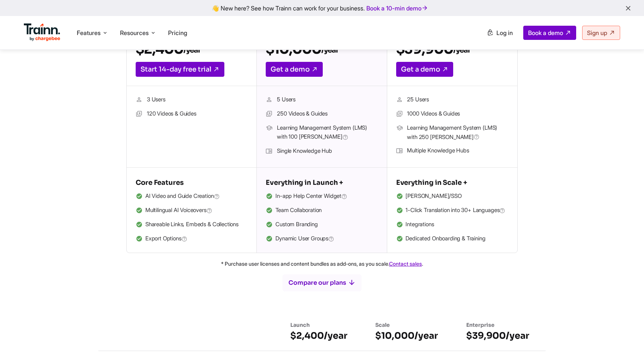 Image resolution: width=644 pixels, height=357 pixels. What do you see at coordinates (550, 33) in the screenshot?
I see `a: Book a demo` at bounding box center [550, 33].